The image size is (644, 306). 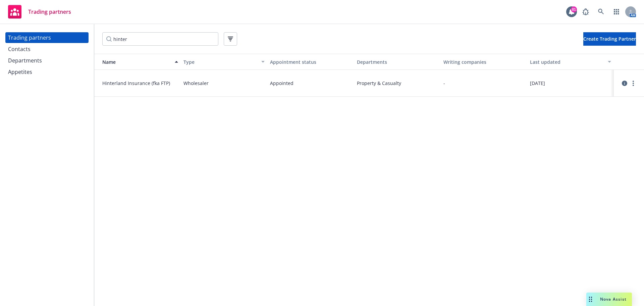 What do you see at coordinates (47, 49) in the screenshot?
I see `a: Contacts` at bounding box center [47, 49].